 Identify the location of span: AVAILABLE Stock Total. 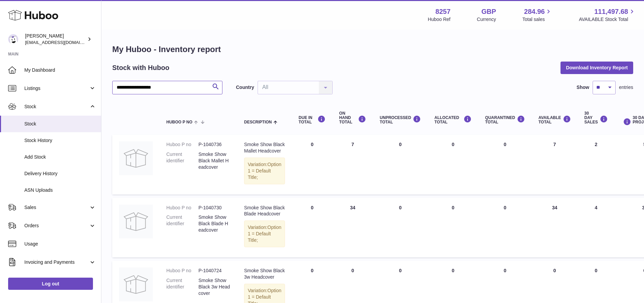
(607, 19).